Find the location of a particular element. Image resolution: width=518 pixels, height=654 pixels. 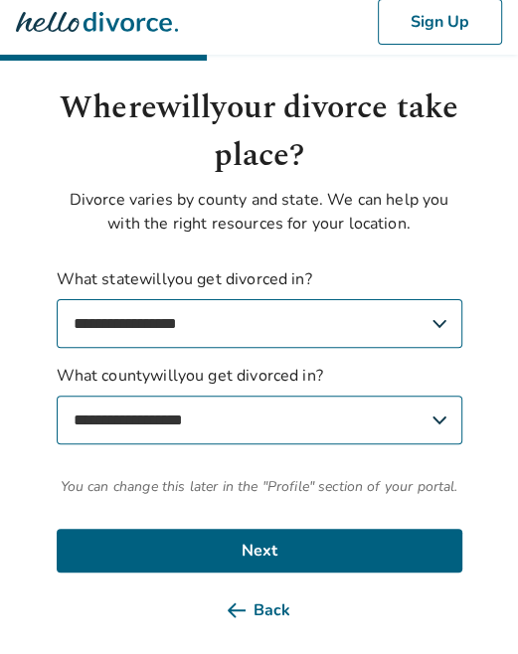

button: Back is located at coordinates (259, 610).